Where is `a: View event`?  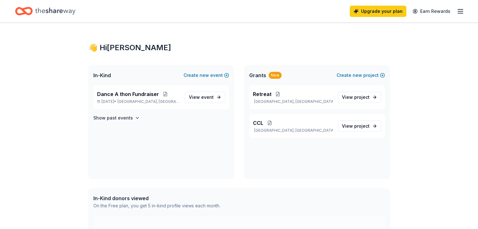 a: View event is located at coordinates (205, 97).